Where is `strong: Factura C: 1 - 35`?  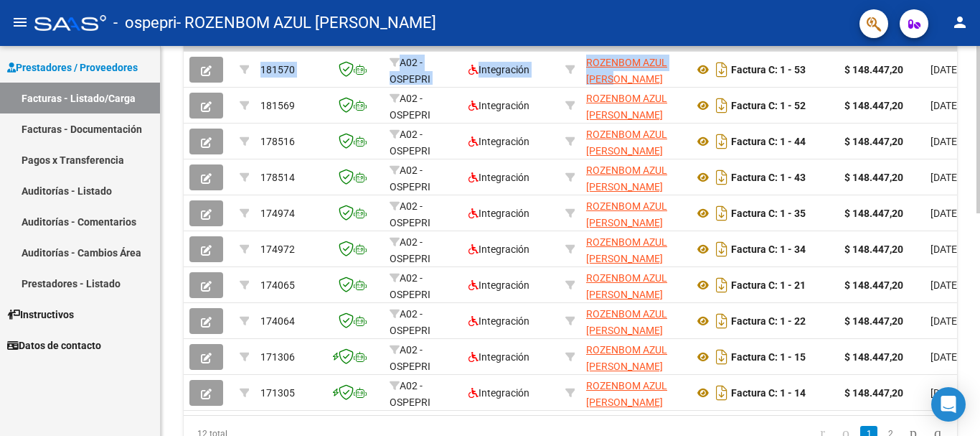
strong: Factura C: 1 - 35 is located at coordinates (768, 213).